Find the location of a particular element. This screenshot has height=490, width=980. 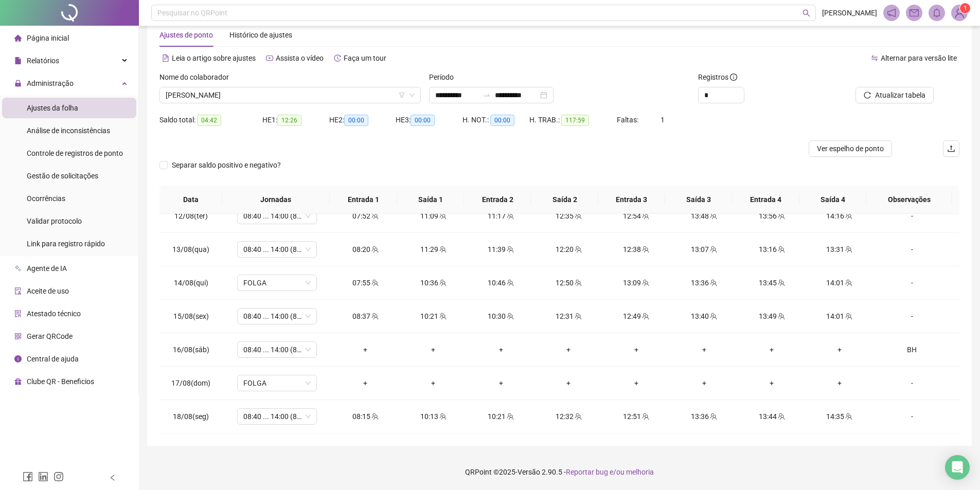

span: 18/08(seg) is located at coordinates (191, 416).